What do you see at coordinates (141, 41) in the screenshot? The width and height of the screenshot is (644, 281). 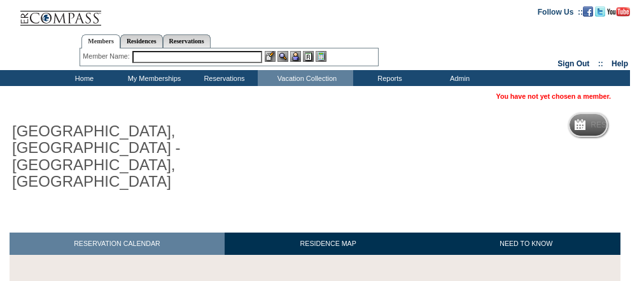 I see `a: Residences` at bounding box center [141, 41].